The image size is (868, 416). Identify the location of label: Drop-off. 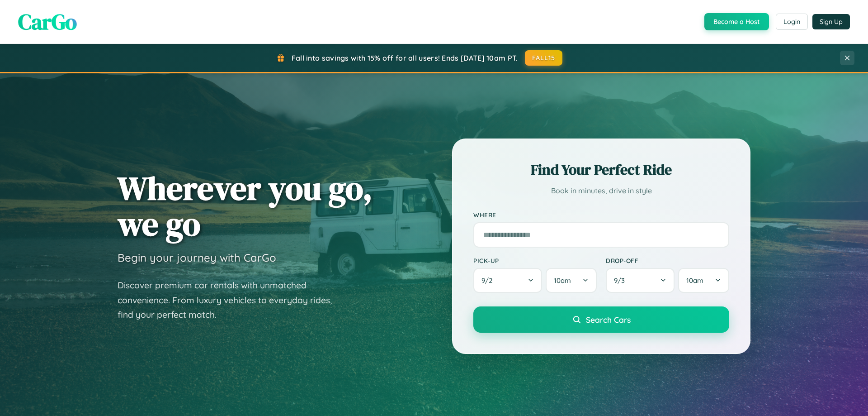
(668, 260).